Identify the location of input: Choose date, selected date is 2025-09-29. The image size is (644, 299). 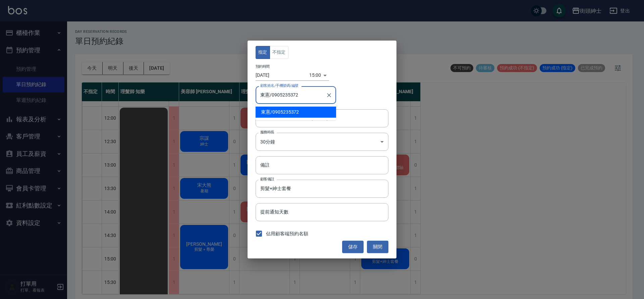
(282, 75).